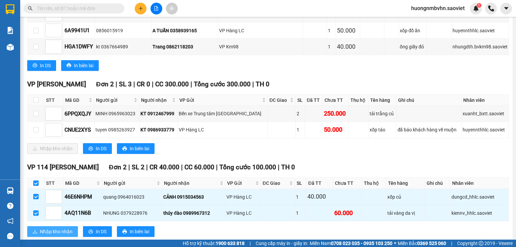  Describe the element at coordinates (156, 8) in the screenshot. I see `button: file-add` at that location.